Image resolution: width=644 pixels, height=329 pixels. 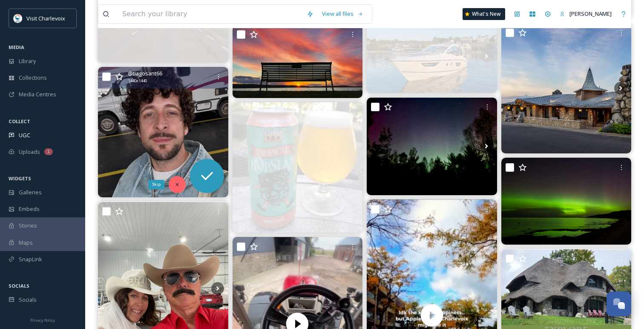 I want to click on img: A nice little 'aurora visit' to Beaver Island tonight. #nightsky, #auroraborealis, #aurora, #beav..., so click(x=566, y=201).